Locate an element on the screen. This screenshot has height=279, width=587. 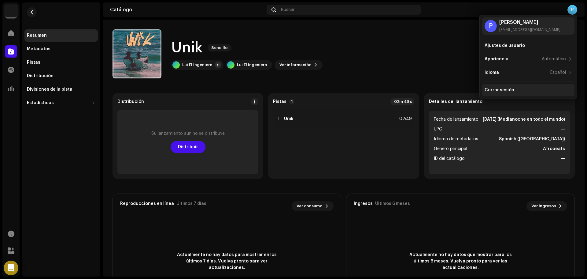
span: Buscar is located at coordinates (288, 10).